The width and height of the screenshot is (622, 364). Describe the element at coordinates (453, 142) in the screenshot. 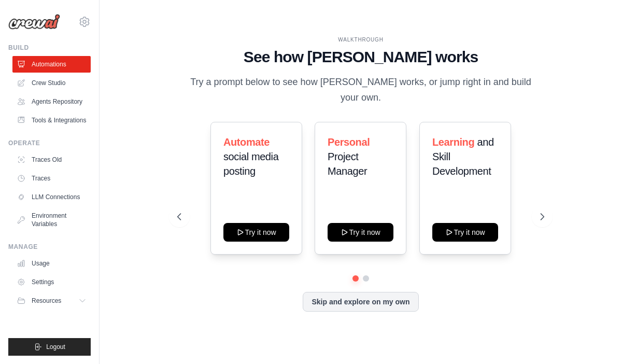

I see `span: Learning` at that location.